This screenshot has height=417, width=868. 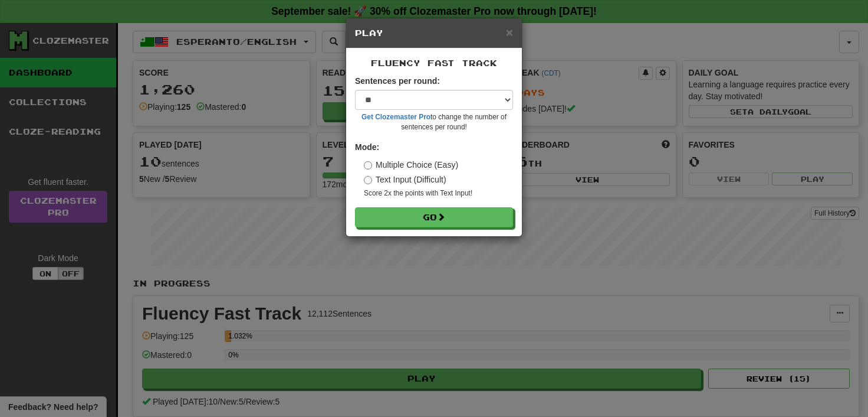 What do you see at coordinates (411, 165) in the screenshot?
I see `label: Multiple Choice (Easy)` at bounding box center [411, 165].